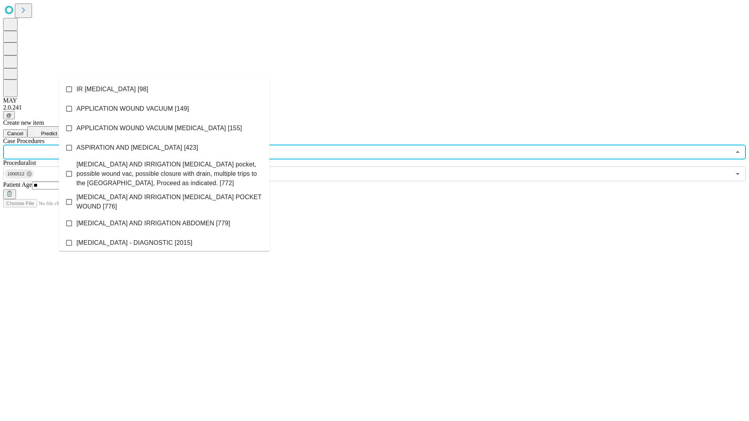 The width and height of the screenshot is (749, 421). What do you see at coordinates (19, 174) in the screenshot?
I see `div: 1000512` at bounding box center [19, 174].